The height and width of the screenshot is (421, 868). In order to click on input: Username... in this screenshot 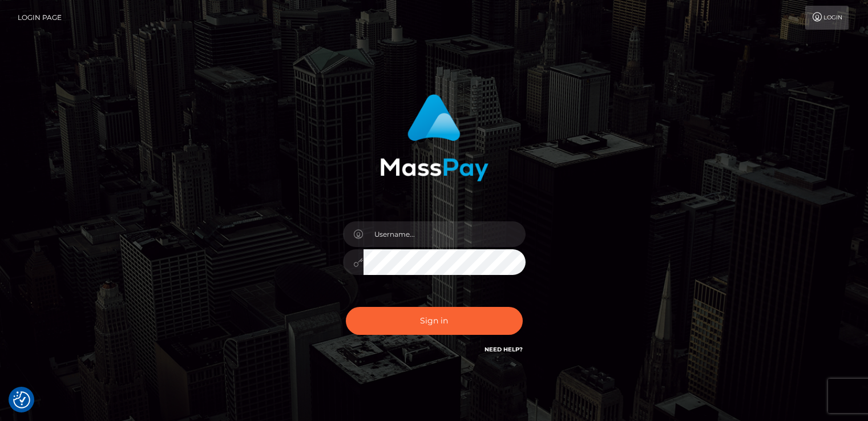, I will do `click(444, 234)`.